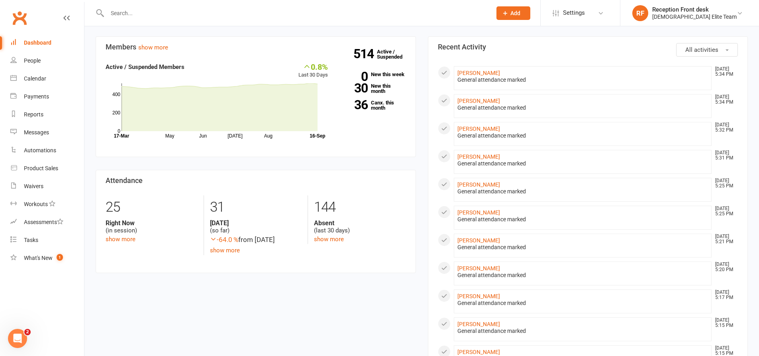 The width and height of the screenshot is (759, 356). What do you see at coordinates (706, 50) in the screenshot?
I see `button: All activities` at bounding box center [706, 50].